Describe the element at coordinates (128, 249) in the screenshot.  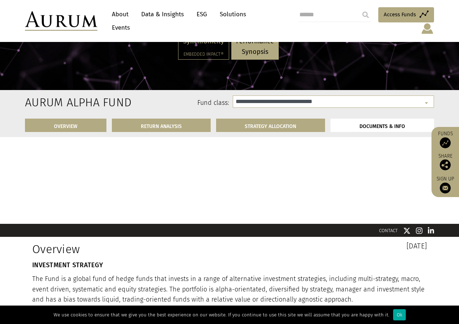
I see `h1: Overview` at that location.